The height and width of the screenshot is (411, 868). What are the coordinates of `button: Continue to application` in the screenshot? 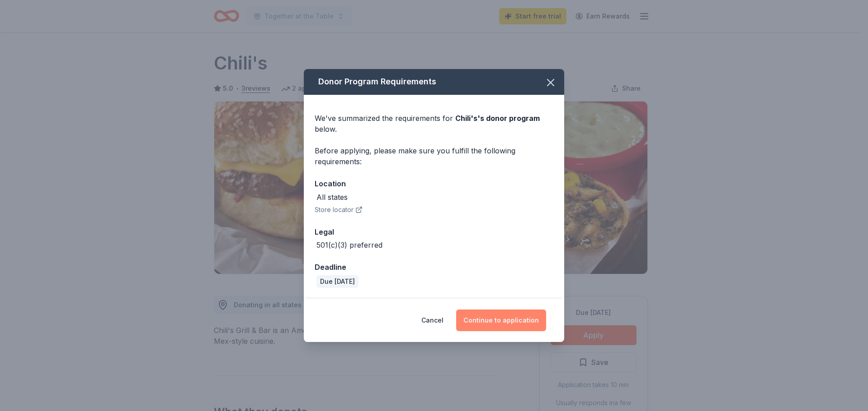 It's located at (501, 321).